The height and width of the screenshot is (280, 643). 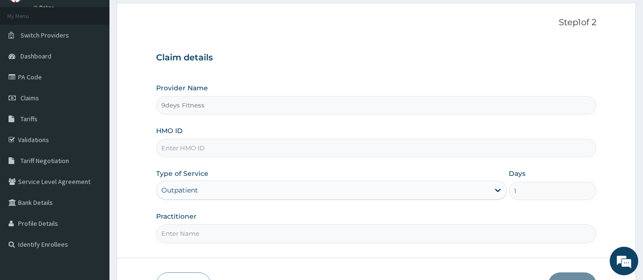 What do you see at coordinates (376, 58) in the screenshot?
I see `h3: Claim details` at bounding box center [376, 58].